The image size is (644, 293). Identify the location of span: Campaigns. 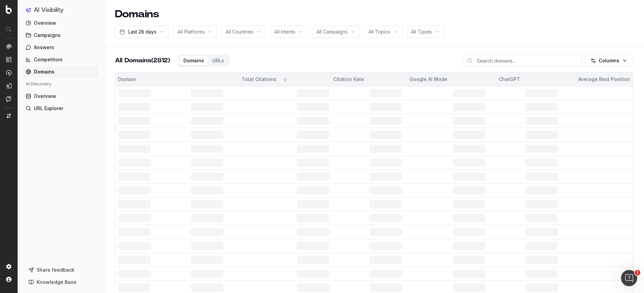
(47, 35).